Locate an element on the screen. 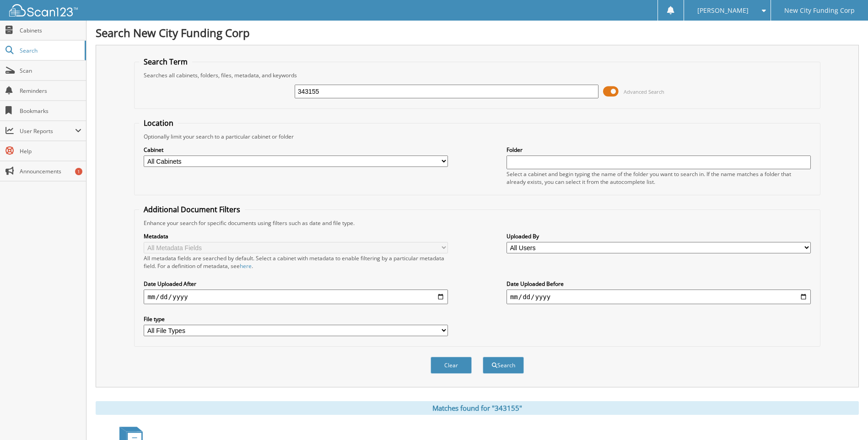  span: Advanced Search is located at coordinates (644, 91).